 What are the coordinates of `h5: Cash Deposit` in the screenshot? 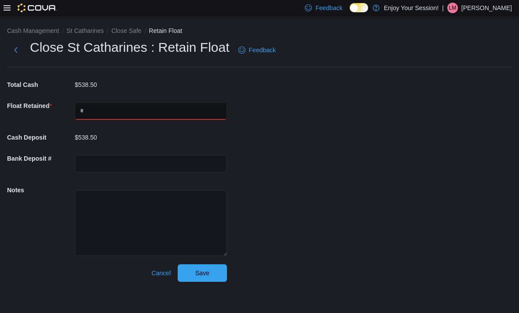 It's located at (40, 138).